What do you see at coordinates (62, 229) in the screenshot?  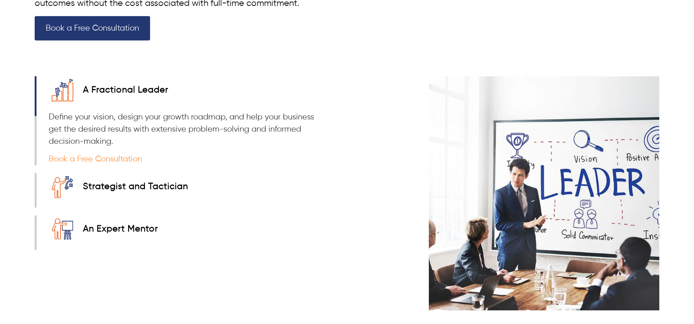 I see `img: <h2 tabindex="0">An Expert Mentor</h2>` at bounding box center [62, 229].